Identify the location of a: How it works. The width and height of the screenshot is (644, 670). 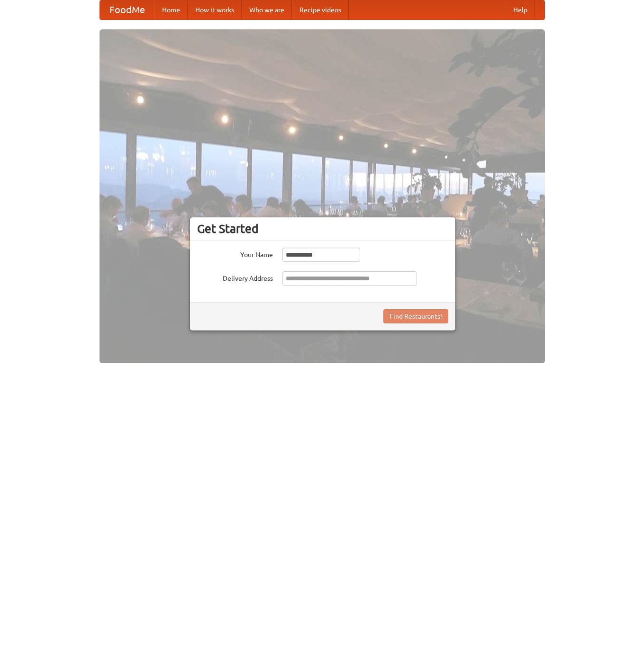
(214, 10).